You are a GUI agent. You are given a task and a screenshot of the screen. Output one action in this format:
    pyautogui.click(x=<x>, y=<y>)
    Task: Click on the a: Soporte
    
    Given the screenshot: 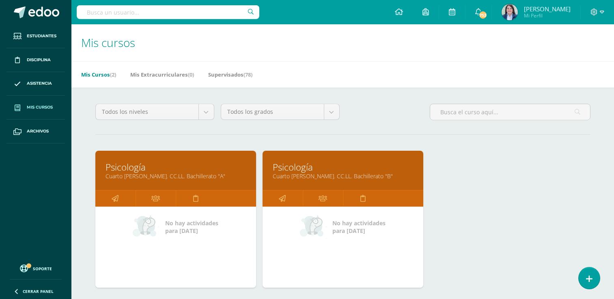 What is the action you would take?
    pyautogui.click(x=36, y=268)
    